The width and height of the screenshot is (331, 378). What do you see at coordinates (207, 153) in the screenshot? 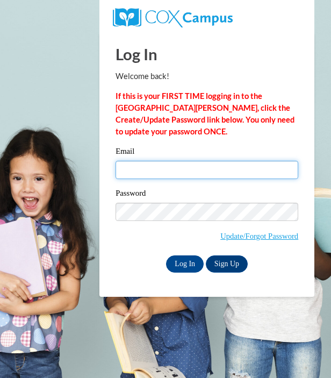
I see `label: Email` at bounding box center [207, 153].